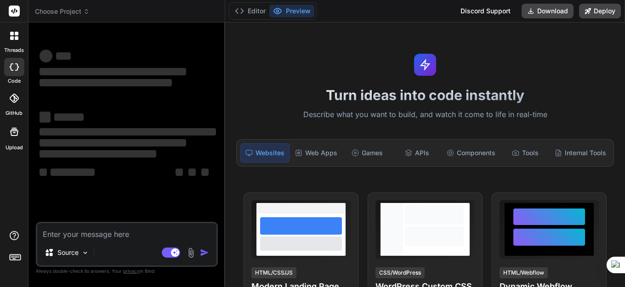 The image size is (625, 287). What do you see at coordinates (250, 11) in the screenshot?
I see `button: Editor` at bounding box center [250, 11].